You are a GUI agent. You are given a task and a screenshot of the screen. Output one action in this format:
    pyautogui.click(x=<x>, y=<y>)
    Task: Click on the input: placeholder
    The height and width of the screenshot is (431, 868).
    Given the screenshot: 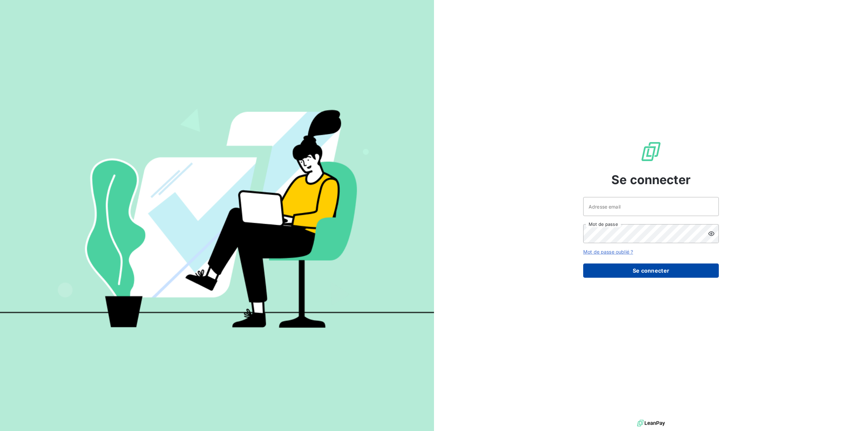 What is the action you would take?
    pyautogui.click(x=651, y=207)
    